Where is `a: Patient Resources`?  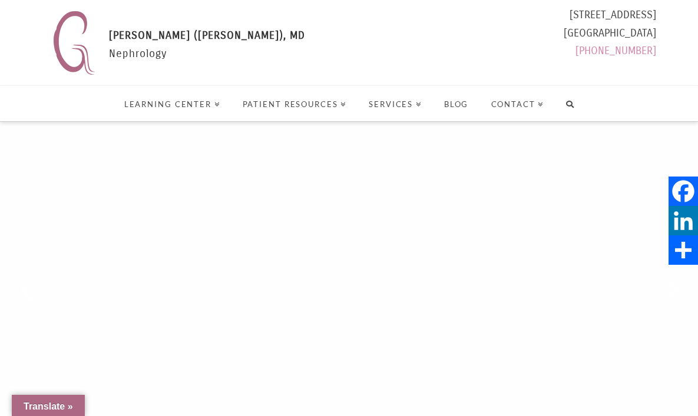 a: Patient Resources is located at coordinates (294, 104).